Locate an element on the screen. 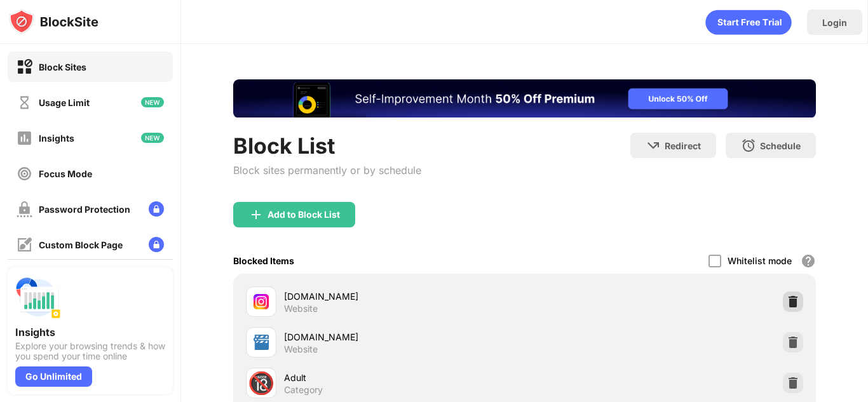  img: focus-off.svg is located at coordinates (24, 173).